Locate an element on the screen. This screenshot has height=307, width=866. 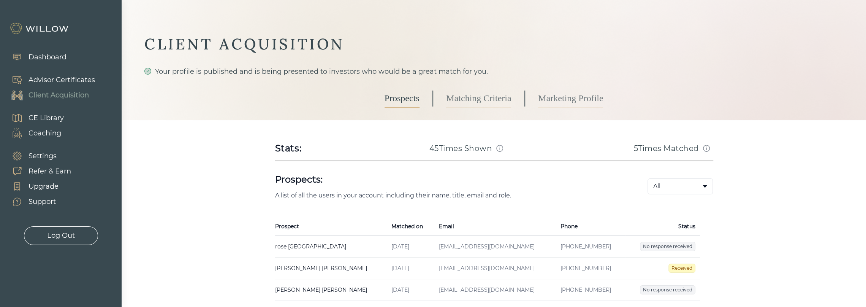
a: Settings is located at coordinates (37, 156).